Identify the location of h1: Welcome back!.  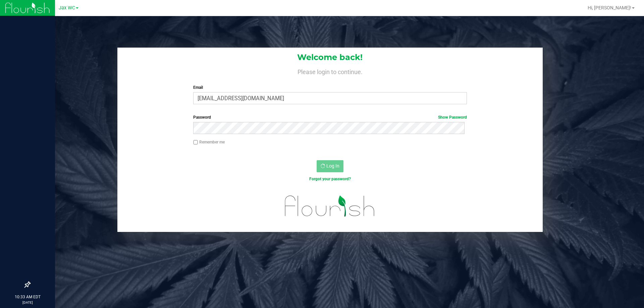
(330, 57).